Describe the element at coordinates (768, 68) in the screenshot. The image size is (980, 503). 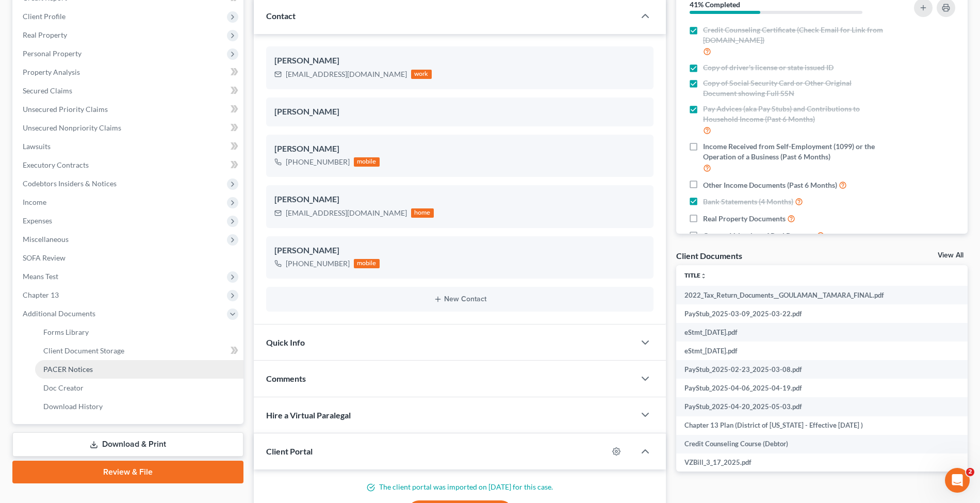
I see `span: Copy of driver's license or state issued ID` at that location.